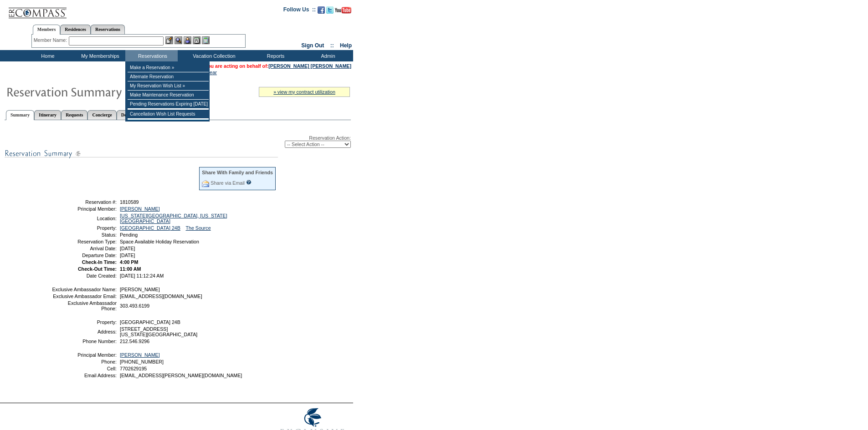 This screenshot has width=868, height=430. What do you see at coordinates (97, 269) in the screenshot?
I see `strong: Check-Out Time:` at bounding box center [97, 269].